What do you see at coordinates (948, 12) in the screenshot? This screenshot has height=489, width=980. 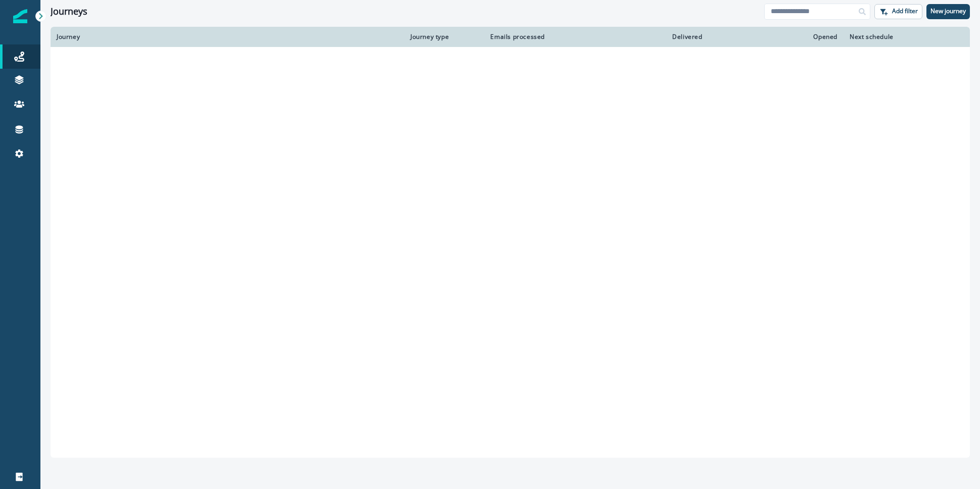 I see `button: New journey` at bounding box center [948, 12].